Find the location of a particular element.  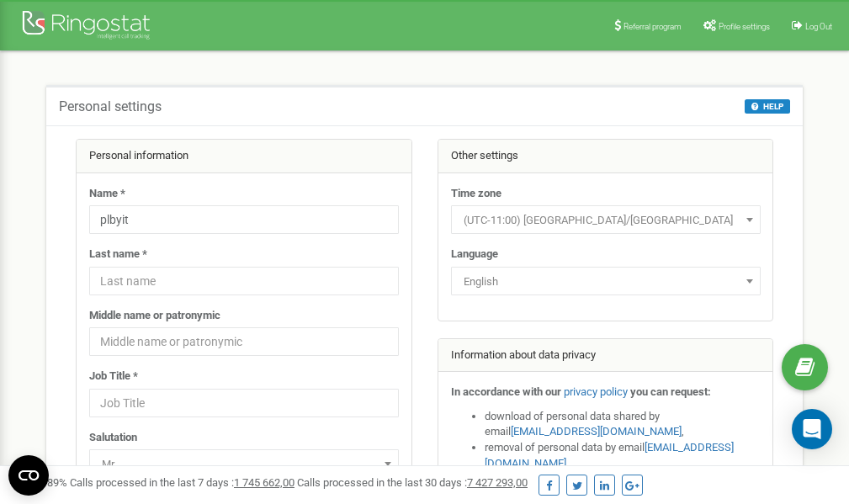

button: HELP is located at coordinates (767, 106).